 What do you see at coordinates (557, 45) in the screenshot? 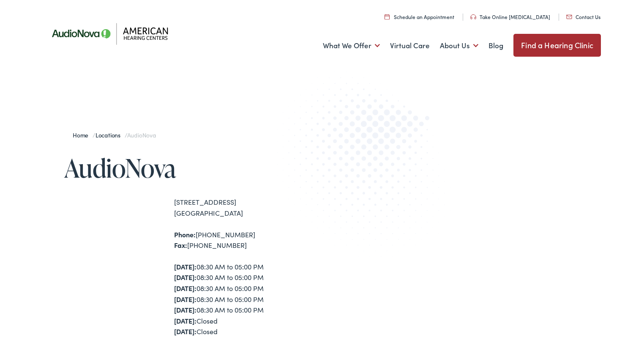
I see `a: Find a Hearing Clinic` at bounding box center [557, 45].